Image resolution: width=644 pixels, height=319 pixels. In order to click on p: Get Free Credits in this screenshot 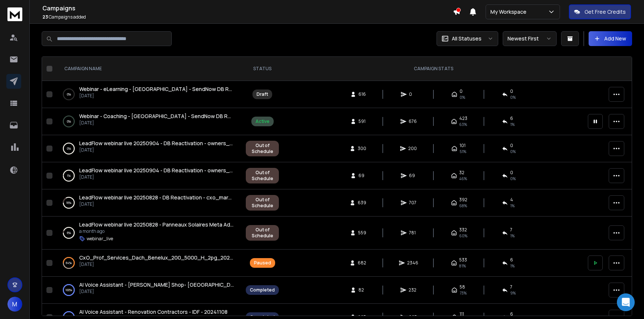, I will do `click(605, 12)`.